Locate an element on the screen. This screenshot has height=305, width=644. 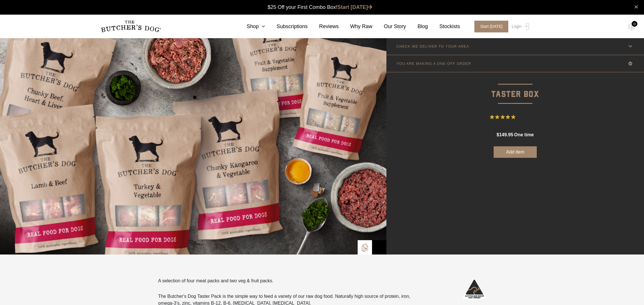
a: Subscriptions is located at coordinates (286, 26).